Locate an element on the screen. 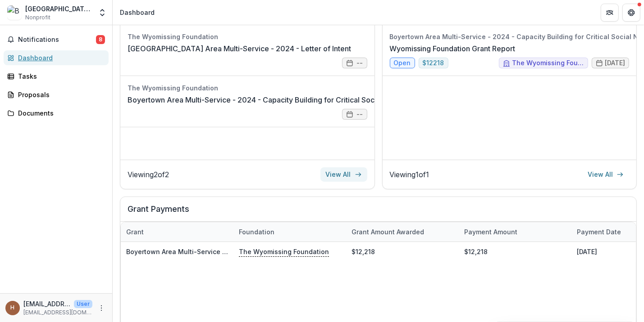 This screenshot has height=322, width=644. p: Viewing 2 of 2 is located at coordinates (148, 175).